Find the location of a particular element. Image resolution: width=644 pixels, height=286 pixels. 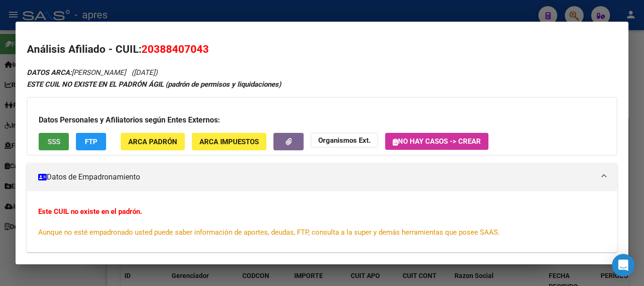

button: SSS is located at coordinates (54, 141).